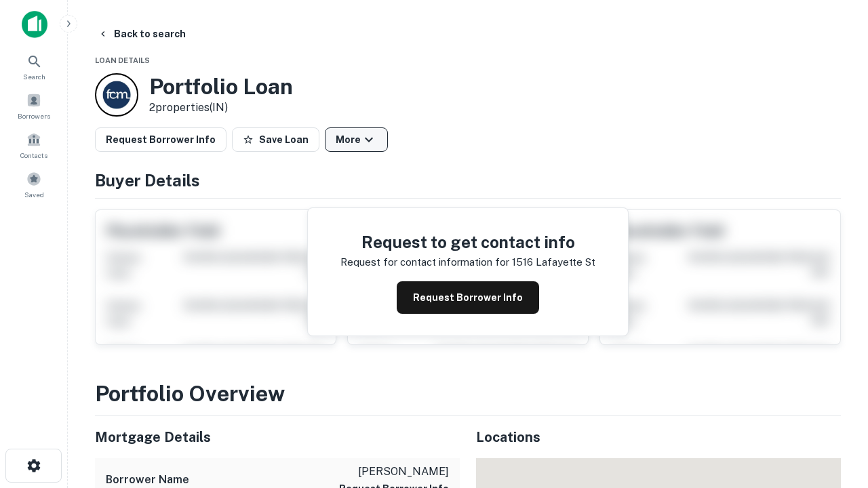 The image size is (868, 488). I want to click on span: Loan Details, so click(122, 61).